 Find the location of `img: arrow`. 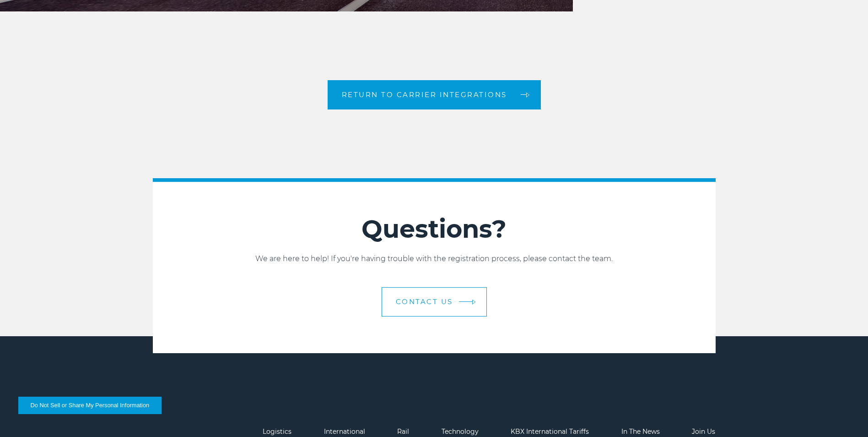

img: arrow is located at coordinates (473, 302).